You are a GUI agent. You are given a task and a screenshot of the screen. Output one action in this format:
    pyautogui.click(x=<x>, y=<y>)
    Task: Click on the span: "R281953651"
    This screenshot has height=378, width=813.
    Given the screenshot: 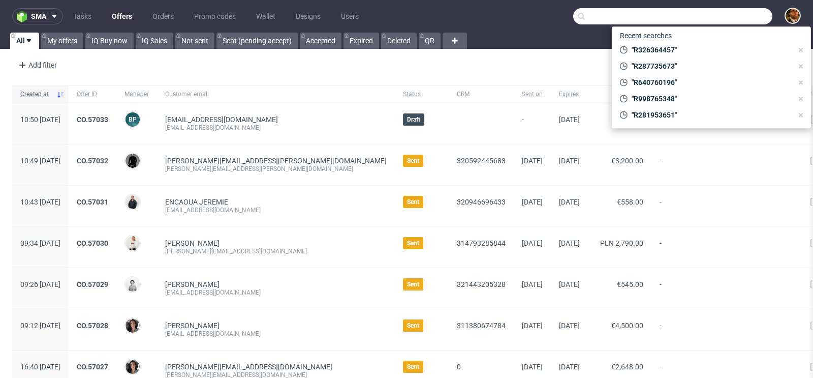 What is the action you would take?
    pyautogui.click(x=710, y=115)
    